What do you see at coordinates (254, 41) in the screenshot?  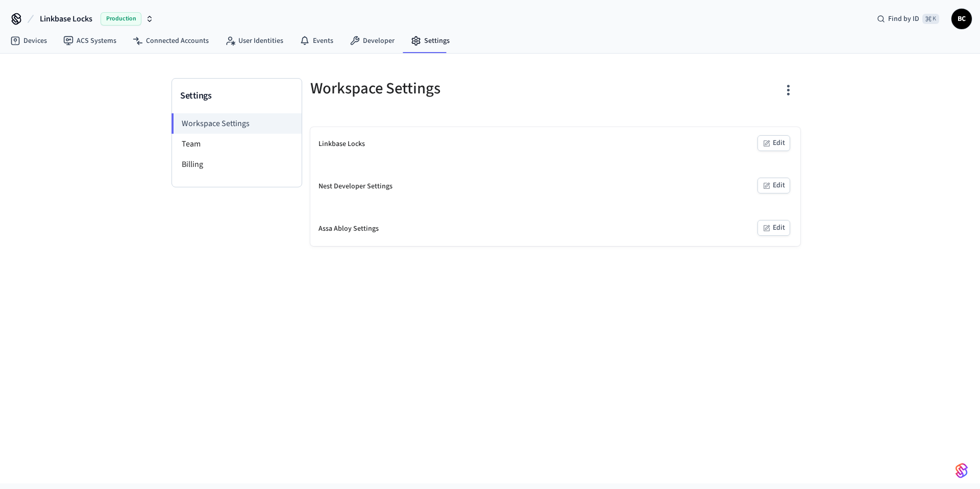 I see `a: User Identities` at bounding box center [254, 41].